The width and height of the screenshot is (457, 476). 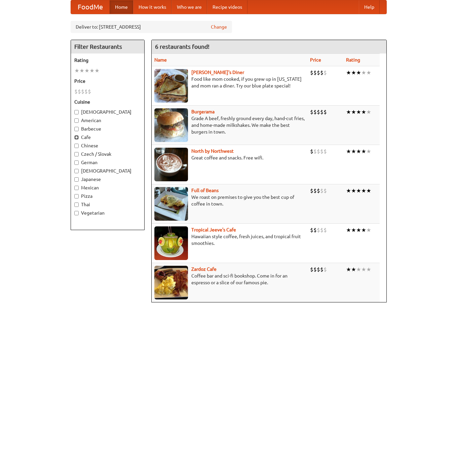 I want to click on a: Help, so click(x=369, y=7).